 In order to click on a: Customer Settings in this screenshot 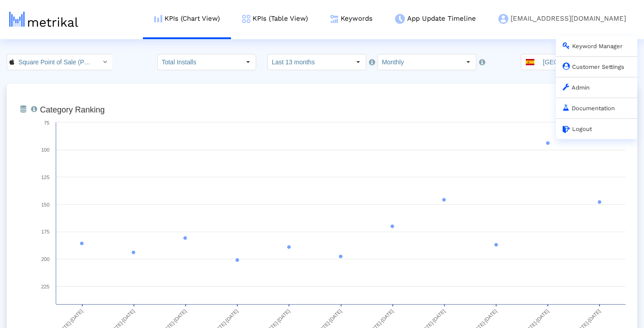, I will do `click(593, 67)`.